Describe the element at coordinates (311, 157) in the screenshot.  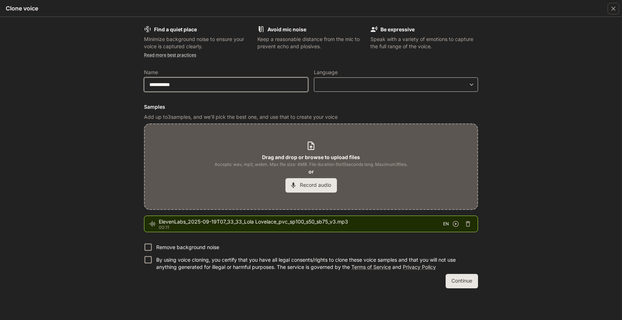
I see `b: Drag and drop or browse to upload files` at that location.